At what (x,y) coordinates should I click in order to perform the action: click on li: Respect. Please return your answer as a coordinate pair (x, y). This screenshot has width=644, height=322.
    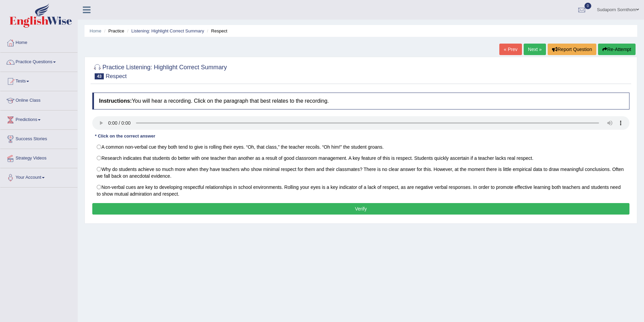
    Looking at the image, I should click on (216, 31).